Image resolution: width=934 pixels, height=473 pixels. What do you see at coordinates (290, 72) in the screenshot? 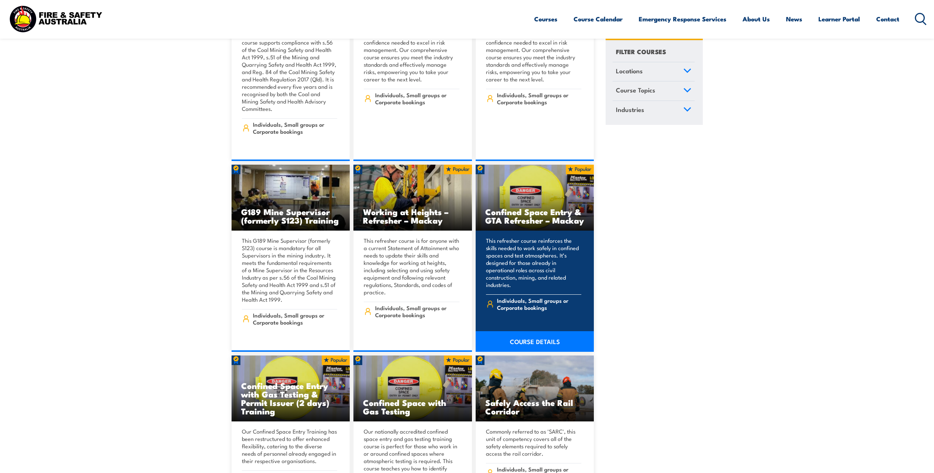
I see `p: This G189 Mine Supervisor Refresher course supports compliance with s.56 of the Coal Mining Safet...` at bounding box center [290, 72].